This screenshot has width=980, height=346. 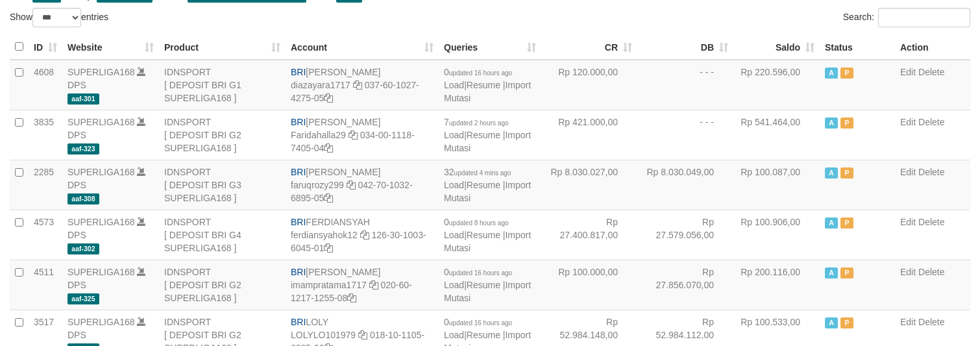 What do you see at coordinates (329, 249) in the screenshot?
I see `a: Copy 126301003604501 to clipboard` at bounding box center [329, 249].